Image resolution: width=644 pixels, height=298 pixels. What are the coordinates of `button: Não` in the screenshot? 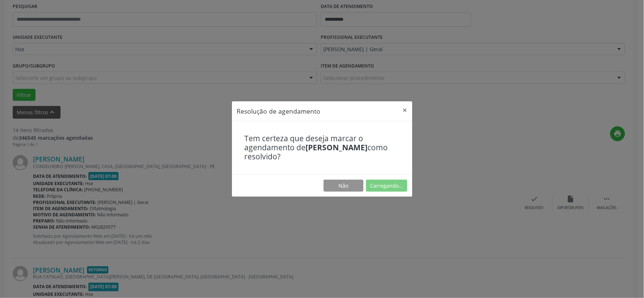 It's located at (343, 186).